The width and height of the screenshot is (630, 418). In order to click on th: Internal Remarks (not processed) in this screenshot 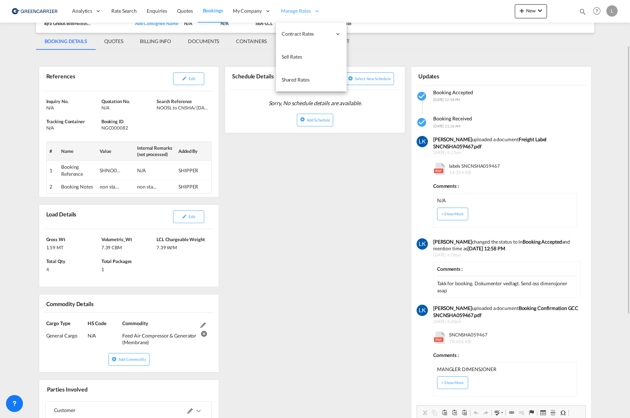, I will do `click(155, 151)`.